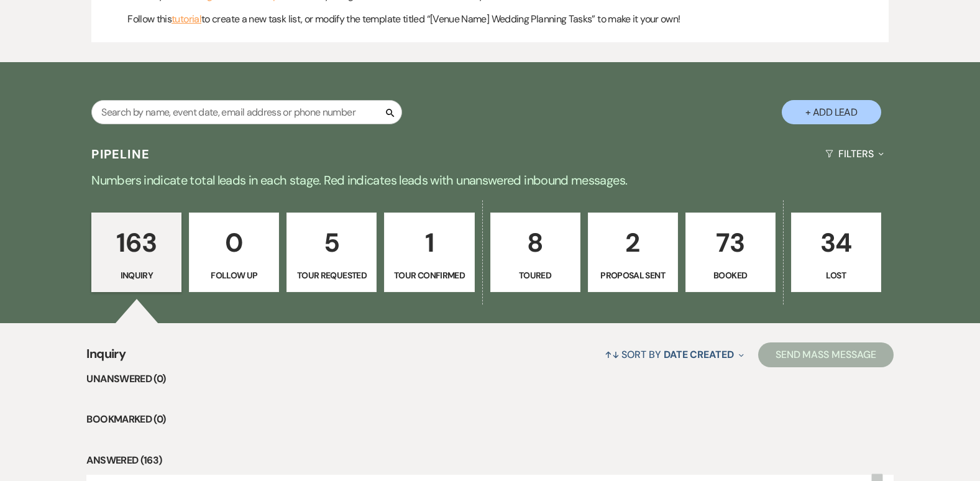  I want to click on button: Send Mass Message, so click(826, 355).